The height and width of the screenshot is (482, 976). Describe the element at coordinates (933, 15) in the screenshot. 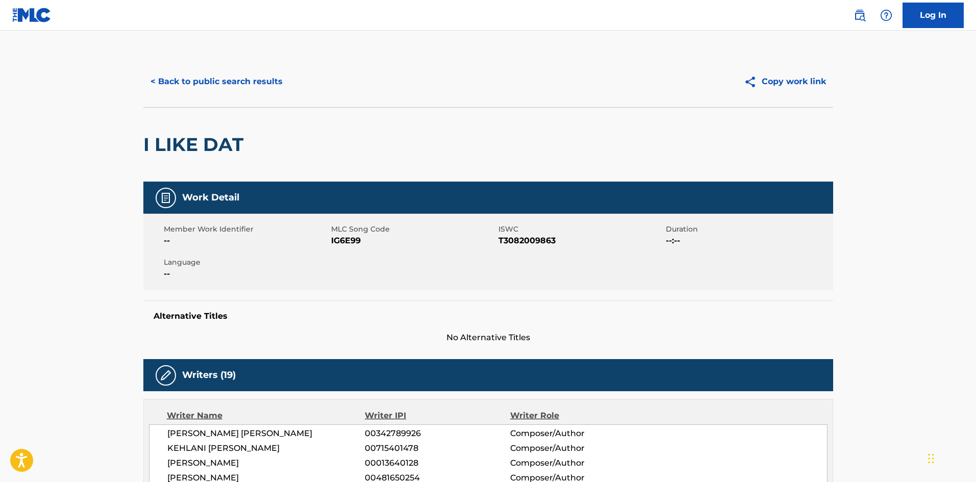

I see `a: Log In` at that location.